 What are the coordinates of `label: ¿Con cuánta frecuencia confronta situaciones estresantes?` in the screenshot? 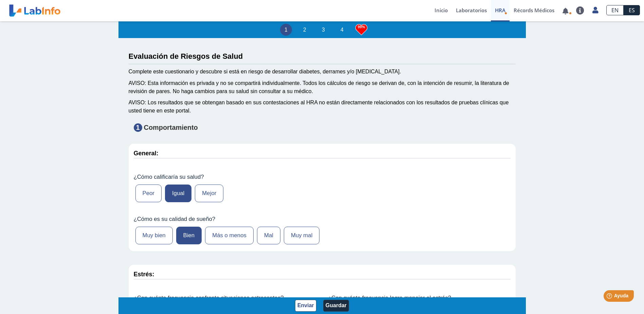 It's located at (225, 298).